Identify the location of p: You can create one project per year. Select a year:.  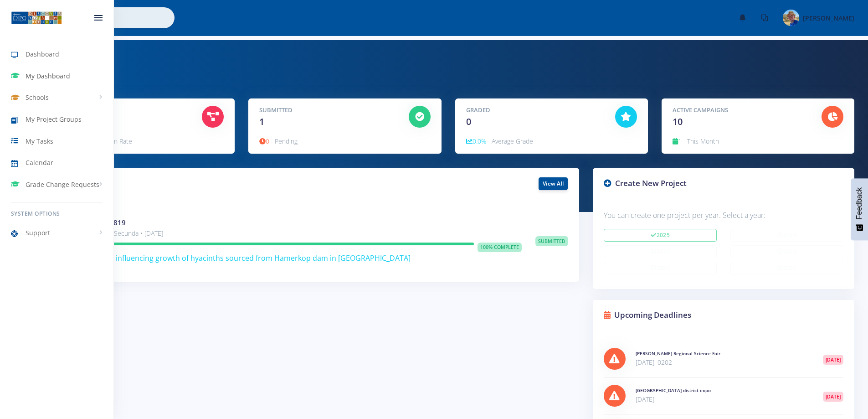
(724, 215).